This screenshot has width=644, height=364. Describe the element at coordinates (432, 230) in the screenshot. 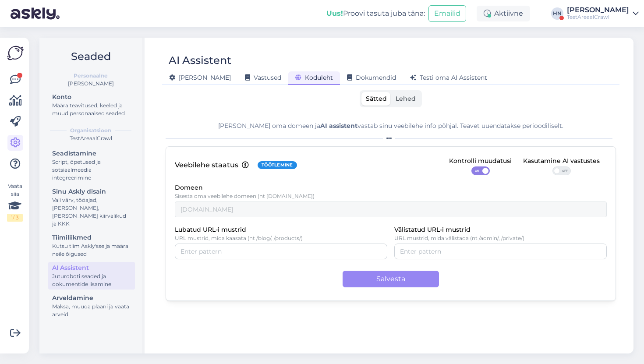

I see `label: Välistatud URL-i mustrid` at that location.